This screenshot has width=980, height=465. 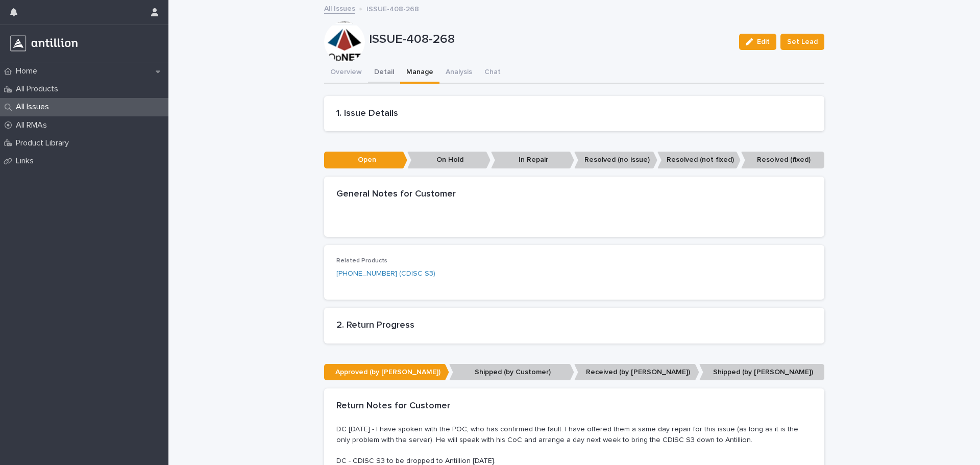 What do you see at coordinates (512, 373) in the screenshot?
I see `p: Shipped (by Customer)` at bounding box center [512, 373].